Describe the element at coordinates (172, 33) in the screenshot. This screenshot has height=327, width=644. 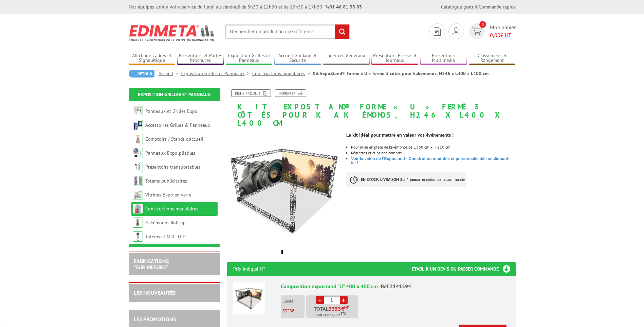
I see `img: Edimeta` at that location.